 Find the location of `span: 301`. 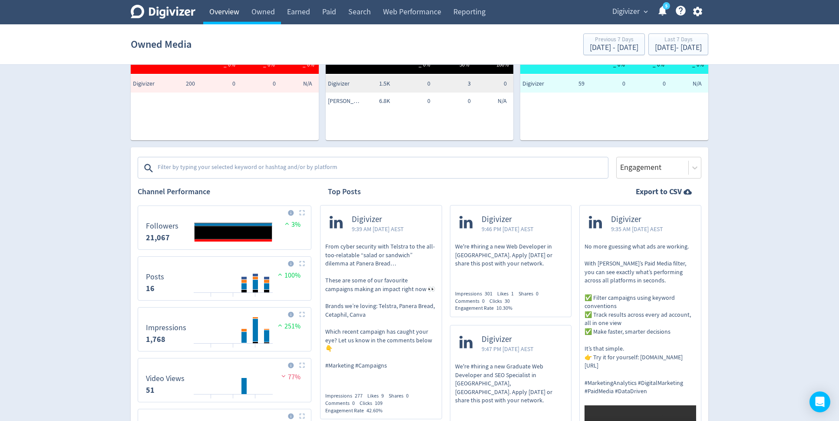

span: 301 is located at coordinates (489, 294).